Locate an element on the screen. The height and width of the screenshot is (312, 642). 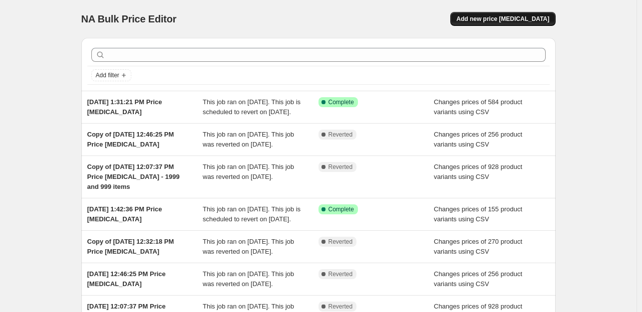
button: Add filter is located at coordinates (111, 75).